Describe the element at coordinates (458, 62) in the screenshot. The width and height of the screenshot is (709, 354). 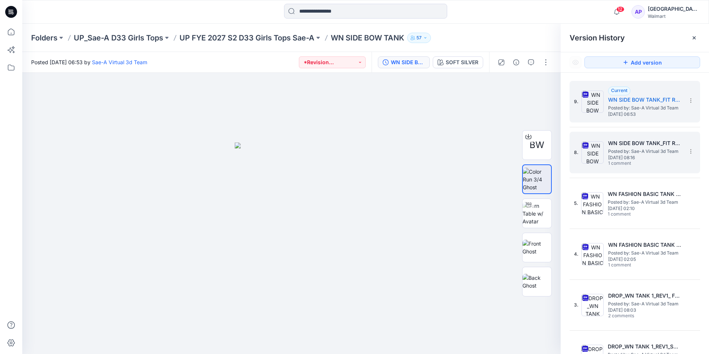
I see `button: SOFT SILVER` at that location.